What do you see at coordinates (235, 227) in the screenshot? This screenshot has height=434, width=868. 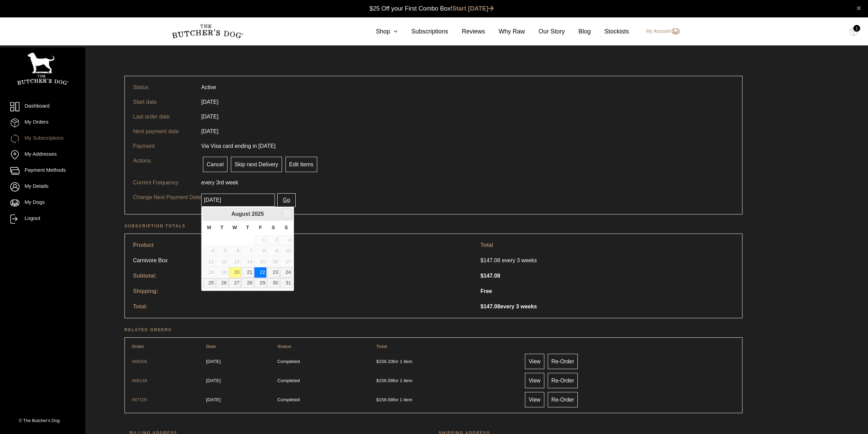 I see `span: Wednesday` at bounding box center [235, 227].